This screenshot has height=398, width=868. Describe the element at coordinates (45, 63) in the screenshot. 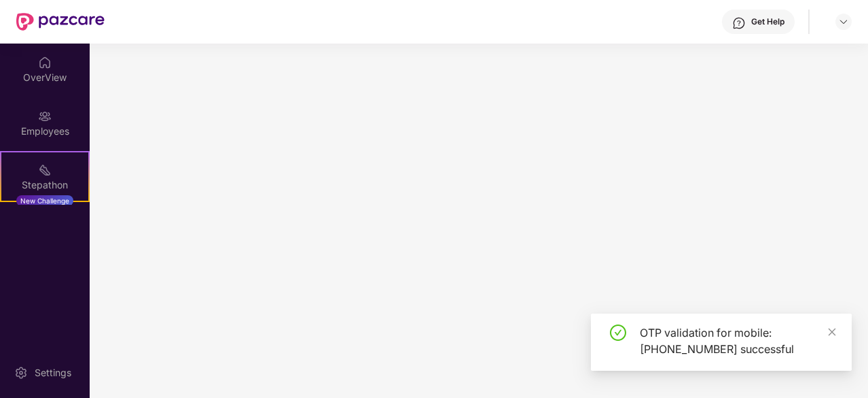

I see `img: svg+xml;base64,PHN2ZyBpZD0iSG9tZSIgeG1sbnM9Imh0dHA6Ly93d3cudzMub3JnLzIwMDAvc3ZnIiB3aWR0aD0iMjAiIG...` at that location.